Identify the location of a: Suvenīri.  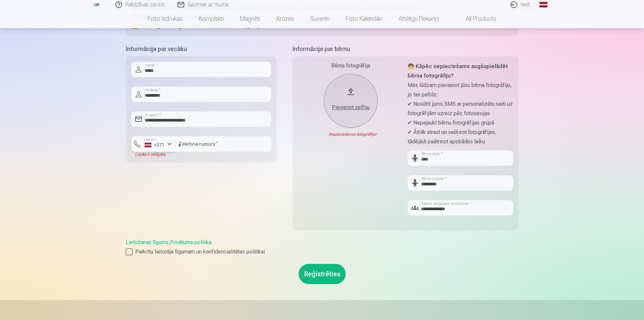
(320, 19).